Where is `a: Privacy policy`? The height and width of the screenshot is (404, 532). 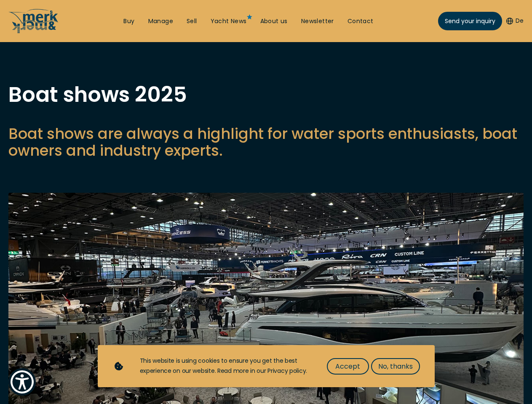 a: Privacy policy is located at coordinates (286, 371).